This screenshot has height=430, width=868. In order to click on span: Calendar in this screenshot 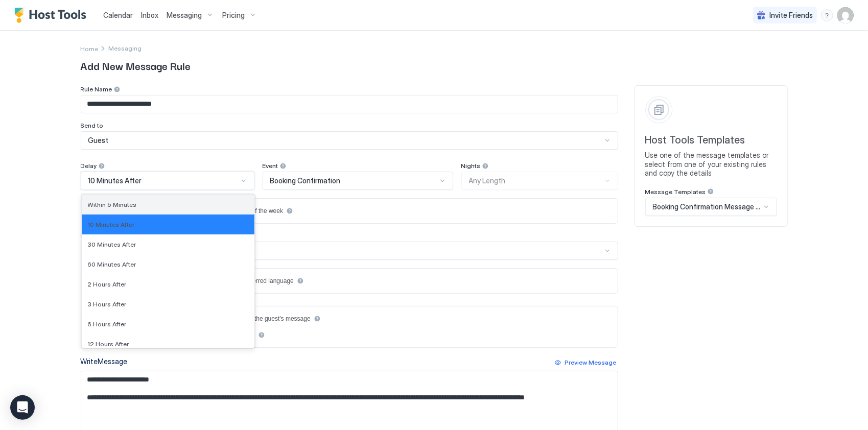, I will do `click(118, 15)`.